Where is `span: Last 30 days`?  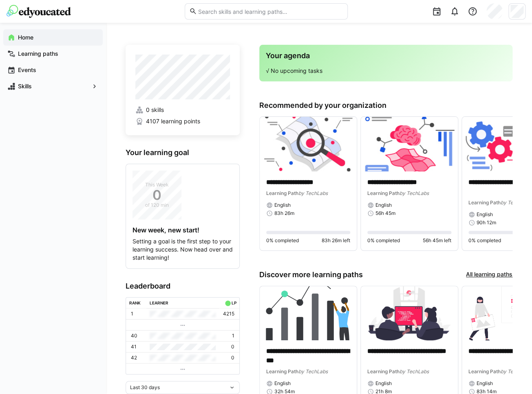 span: Last 30 days is located at coordinates (145, 388).